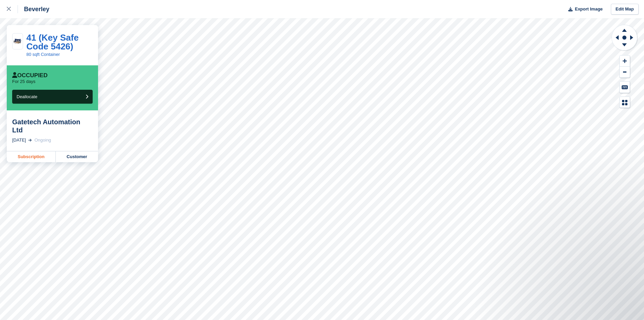  I want to click on button: Zoom Out, so click(625, 72).